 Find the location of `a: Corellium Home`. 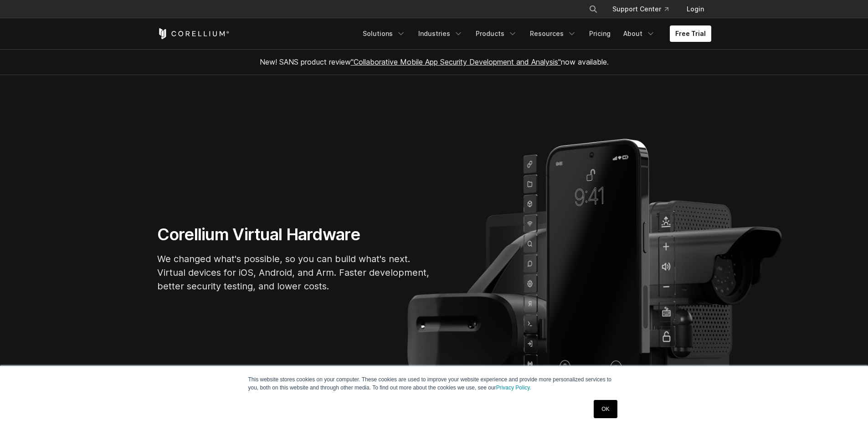

a: Corellium Home is located at coordinates (193, 33).